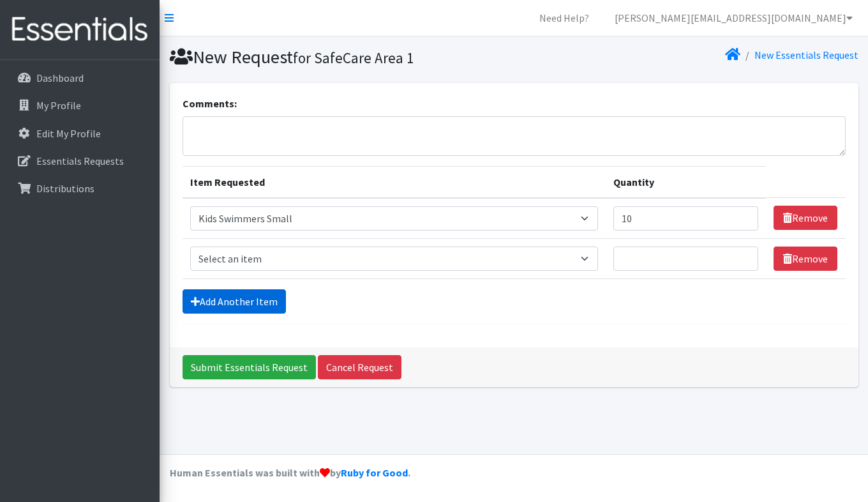 This screenshot has height=502, width=868. I want to click on h1: New Request, so click(340, 57).